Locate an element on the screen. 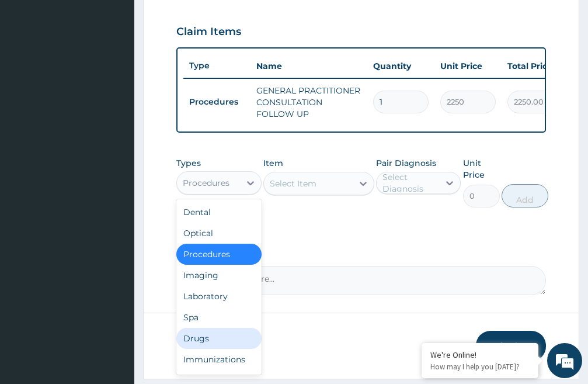 Image resolution: width=588 pixels, height=384 pixels. th: Unit Price is located at coordinates (468, 66).